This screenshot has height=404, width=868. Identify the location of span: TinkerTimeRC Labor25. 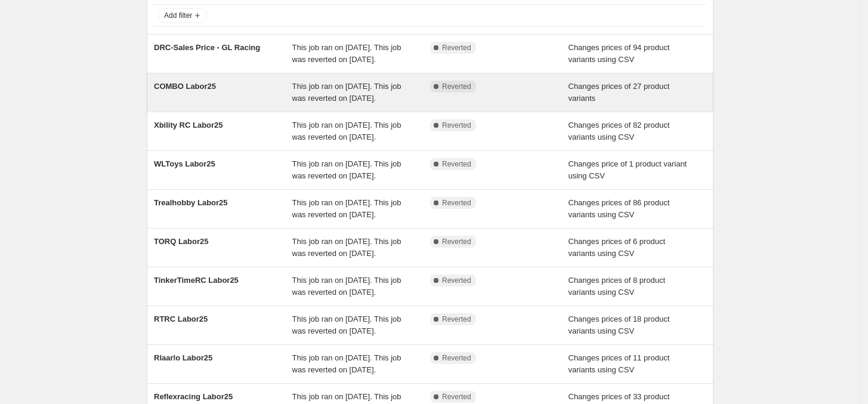
(196, 280).